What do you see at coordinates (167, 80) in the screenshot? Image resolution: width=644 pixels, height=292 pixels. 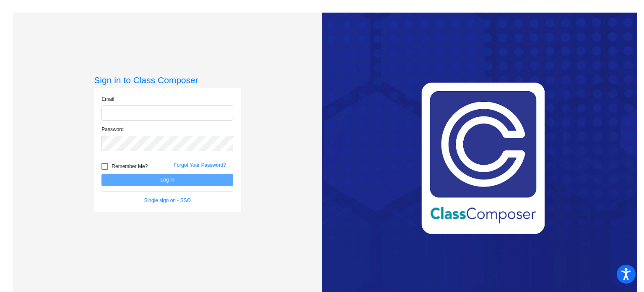 I see `h3: Sign in to Class Composer` at bounding box center [167, 80].